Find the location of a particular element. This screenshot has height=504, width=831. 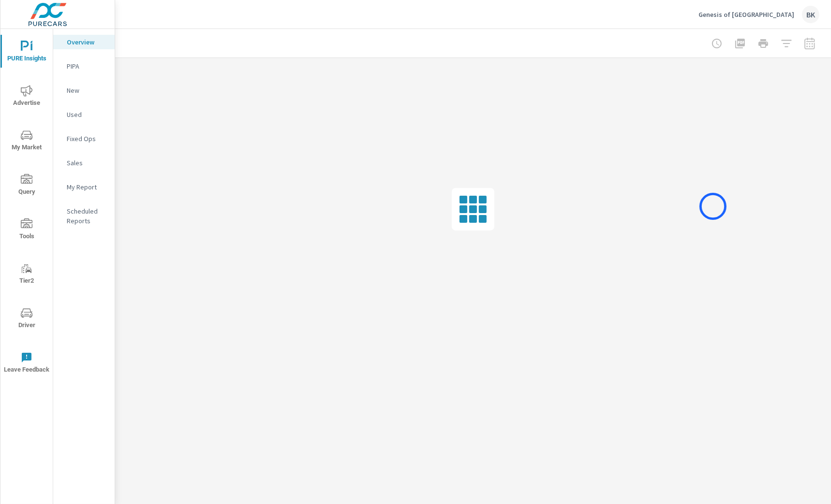

p: Used is located at coordinates (87, 114).